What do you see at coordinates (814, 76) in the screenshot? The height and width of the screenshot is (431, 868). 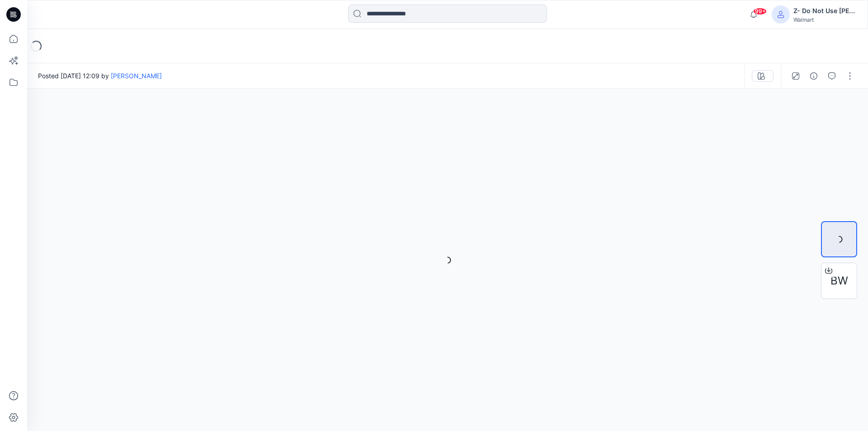 I see `button: Details` at bounding box center [814, 76].